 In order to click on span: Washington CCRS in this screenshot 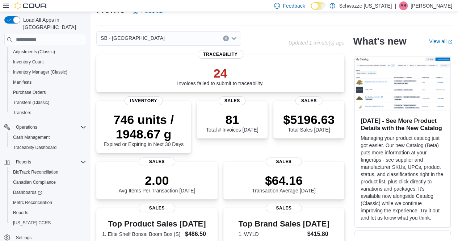, I will do `click(48, 222)`.